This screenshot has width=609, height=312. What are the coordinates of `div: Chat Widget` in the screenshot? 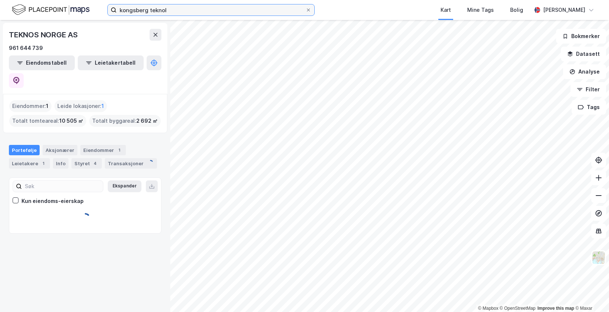 It's located at (590, 295).